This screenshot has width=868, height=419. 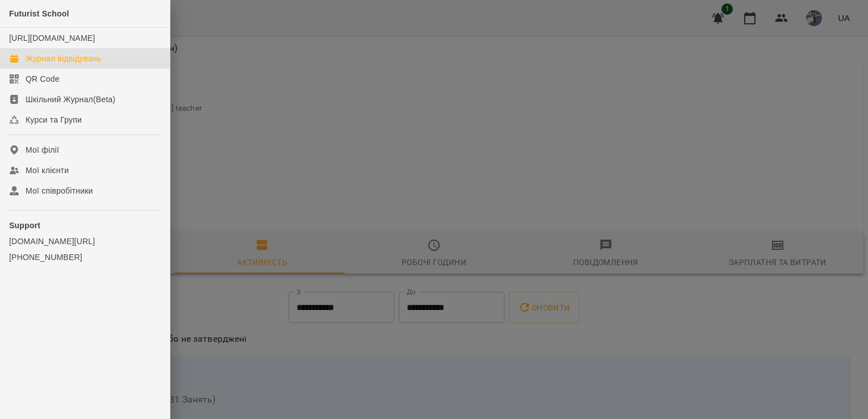 I want to click on span: Futurist School, so click(x=39, y=14).